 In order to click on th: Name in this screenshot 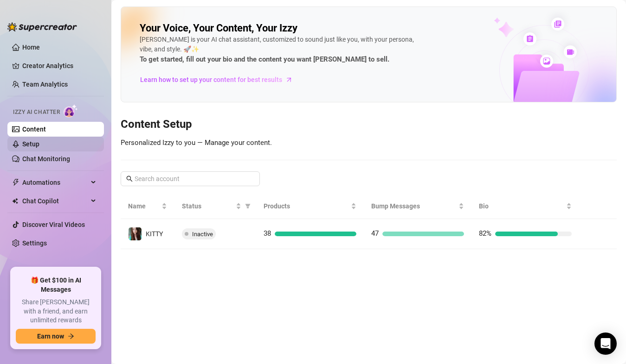, I will do `click(148, 206)`.